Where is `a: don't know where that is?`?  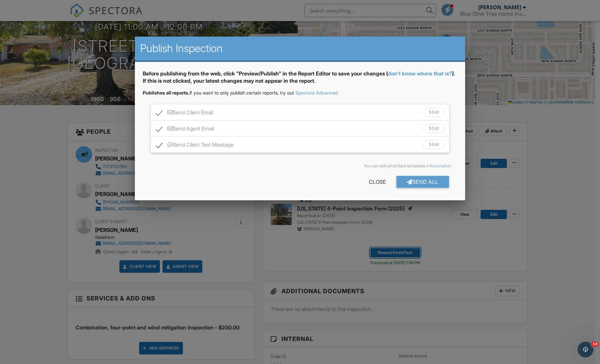 a: don't know where that is? is located at coordinates (420, 73).